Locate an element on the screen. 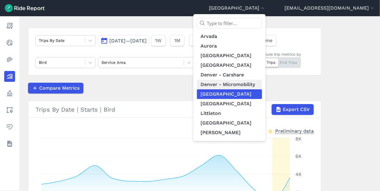 The width and height of the screenshot is (380, 191). a: Denver - Carshare is located at coordinates (229, 75).